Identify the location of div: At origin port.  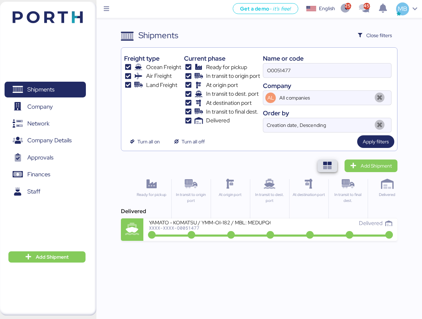
(230, 195).